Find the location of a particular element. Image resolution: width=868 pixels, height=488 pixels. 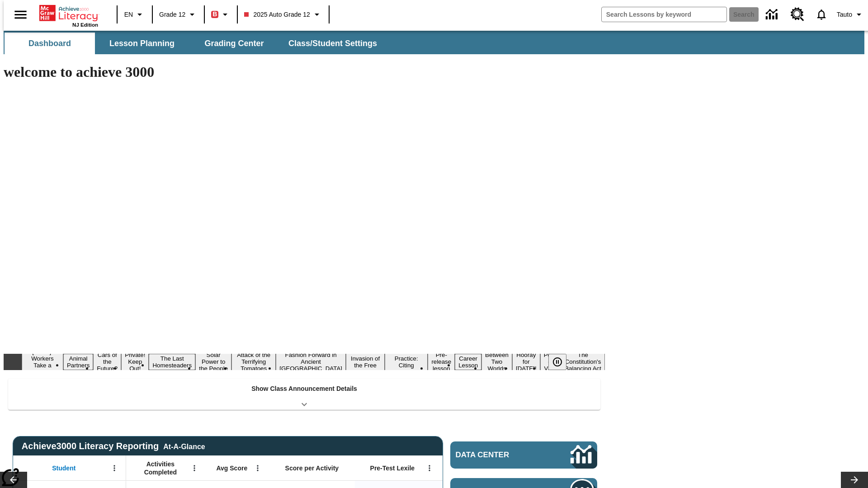

button: Slide 6 Solar Power to the People is located at coordinates (214, 361).